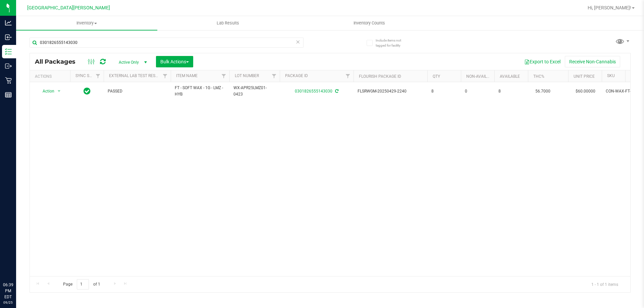  What do you see at coordinates (88, 76) in the screenshot?
I see `a: Sync Status` at bounding box center [88, 76].